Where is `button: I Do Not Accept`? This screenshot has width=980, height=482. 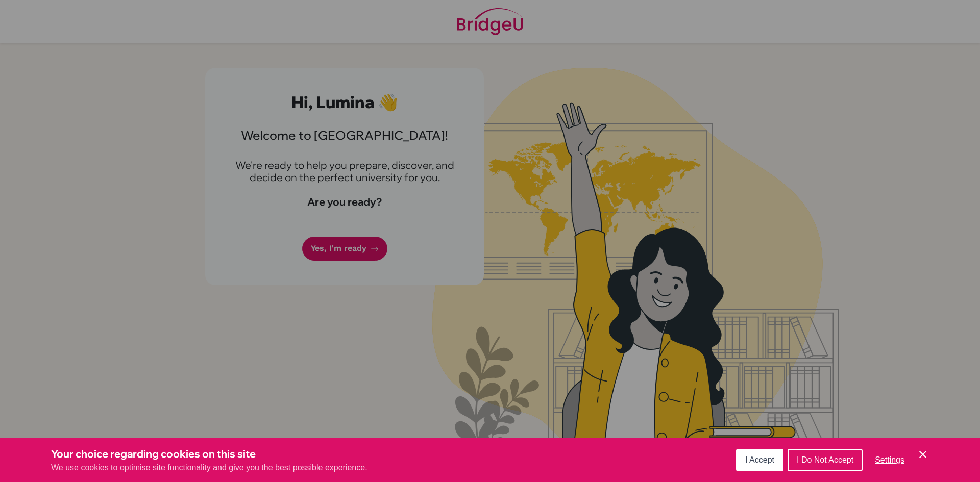 button: I Do Not Accept is located at coordinates (825, 460).